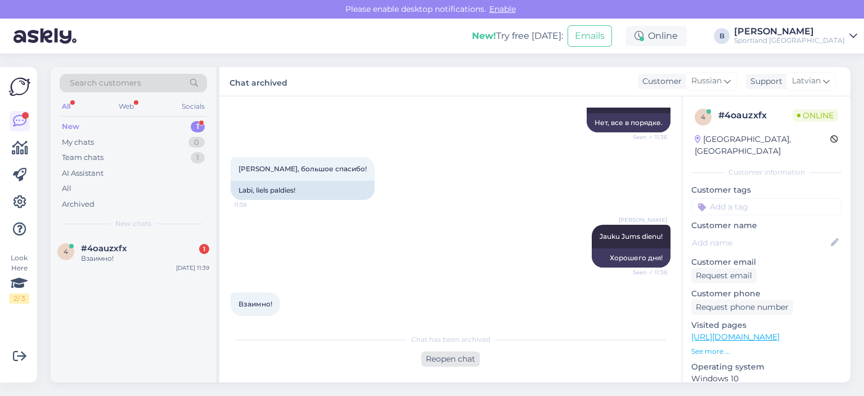 This screenshot has height=396, width=864. What do you see at coordinates (145, 258) in the screenshot?
I see `div: Взаимно!` at bounding box center [145, 258].